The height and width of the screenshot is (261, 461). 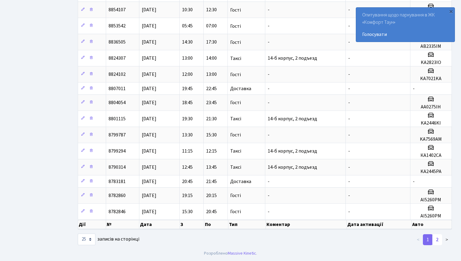 What do you see at coordinates (405, 25) in the screenshot?
I see `div: Опитування щодо паркування в ЖК «Комфорт Таун»` at bounding box center [405, 25].